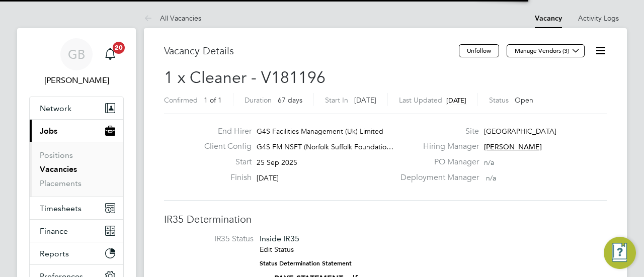  What do you see at coordinates (620, 253) in the screenshot?
I see `button: Engage Resource Center` at bounding box center [620, 253].